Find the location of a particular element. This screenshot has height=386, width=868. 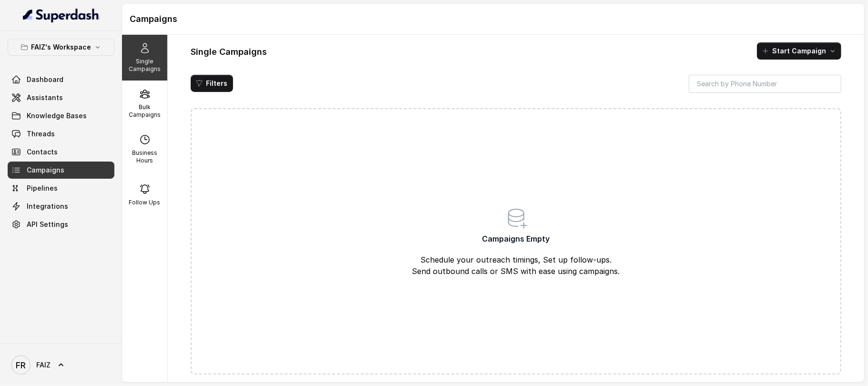

a: FAIZ is located at coordinates (61, 365).